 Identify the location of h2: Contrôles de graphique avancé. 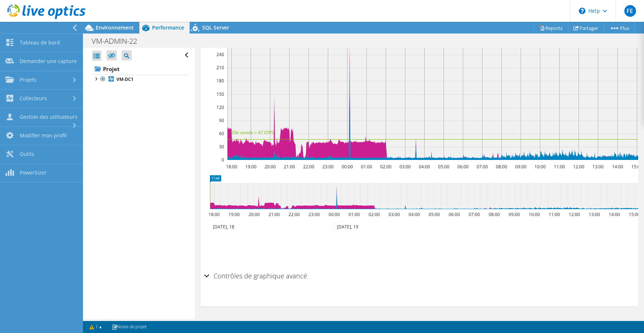
(255, 276).